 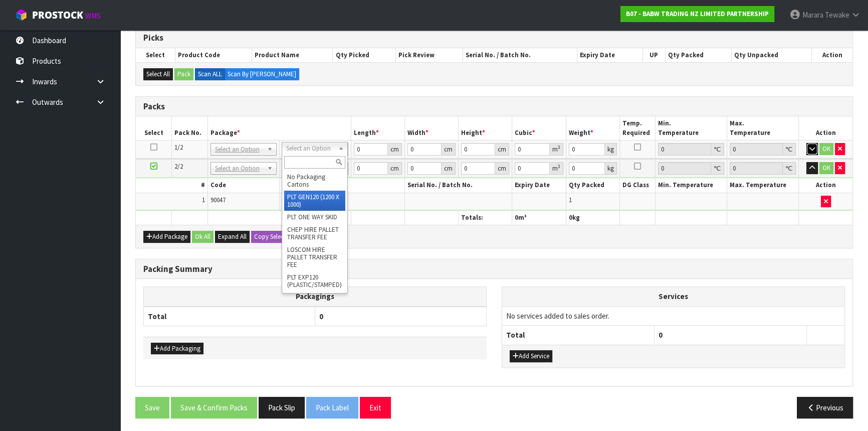 What do you see at coordinates (152, 407) in the screenshot?
I see `button: Save` at bounding box center [152, 407].